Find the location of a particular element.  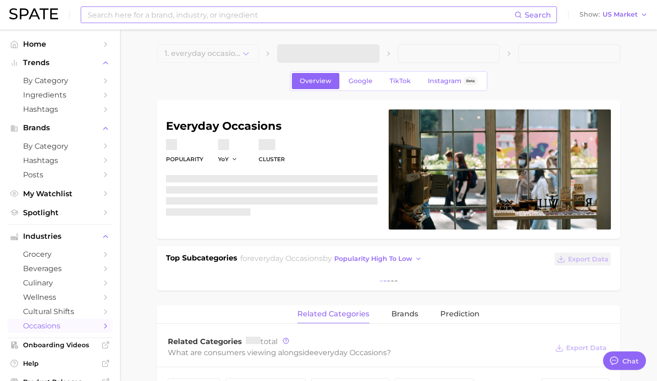

a: Home is located at coordinates (60, 44).